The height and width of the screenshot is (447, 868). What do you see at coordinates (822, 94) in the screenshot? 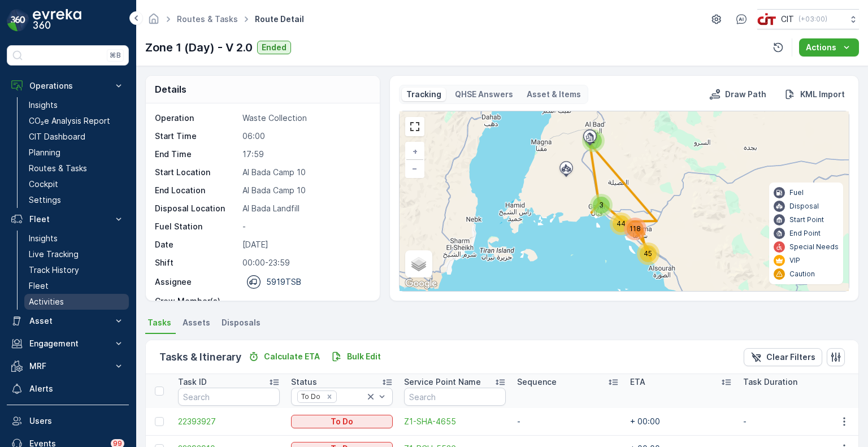
I see `p: KML Import` at bounding box center [822, 94].